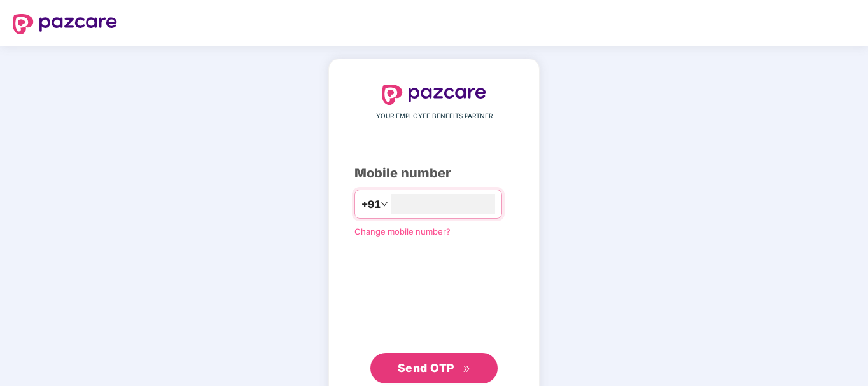 The image size is (868, 386). What do you see at coordinates (467, 369) in the screenshot?
I see `span: double-right` at bounding box center [467, 369].